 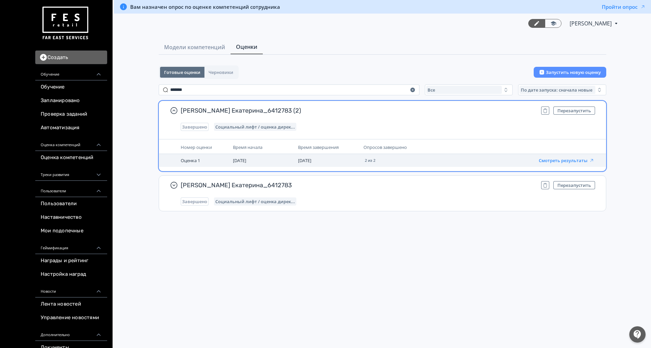 I want to click on button: Готовые оценки, so click(x=182, y=72).